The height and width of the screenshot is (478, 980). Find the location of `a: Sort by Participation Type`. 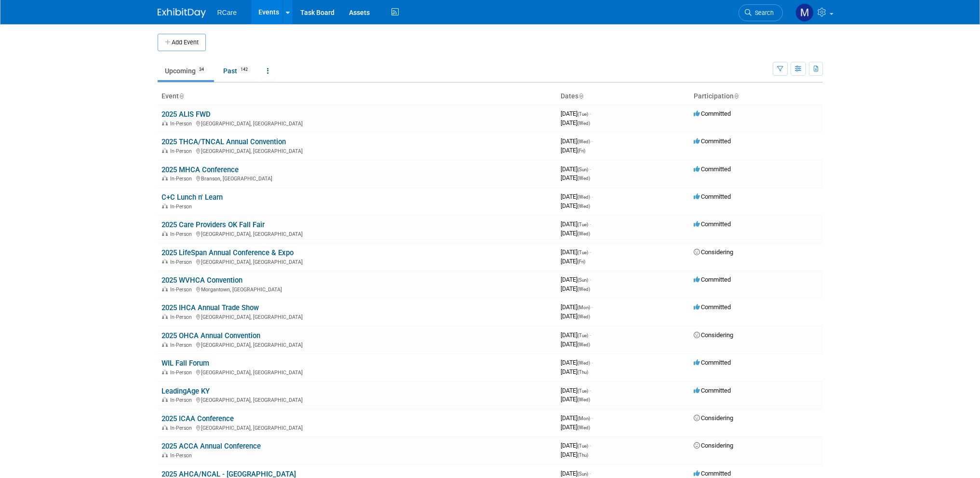

a: Sort by Participation Type is located at coordinates (736, 96).